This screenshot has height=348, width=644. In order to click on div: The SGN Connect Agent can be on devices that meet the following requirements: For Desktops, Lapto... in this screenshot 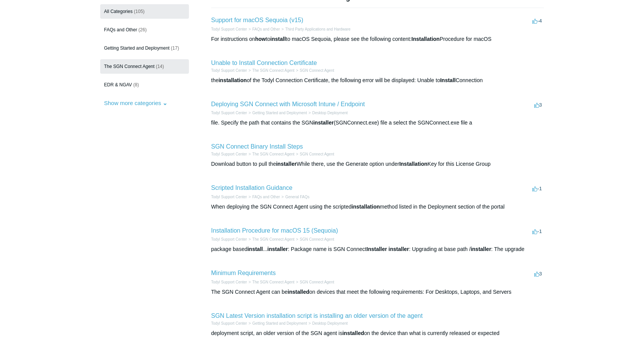, I will do `click(377, 292)`.